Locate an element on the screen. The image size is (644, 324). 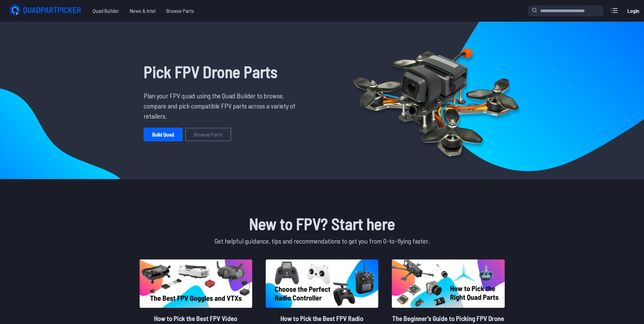
img: Quadcopter is located at coordinates (436, 101).